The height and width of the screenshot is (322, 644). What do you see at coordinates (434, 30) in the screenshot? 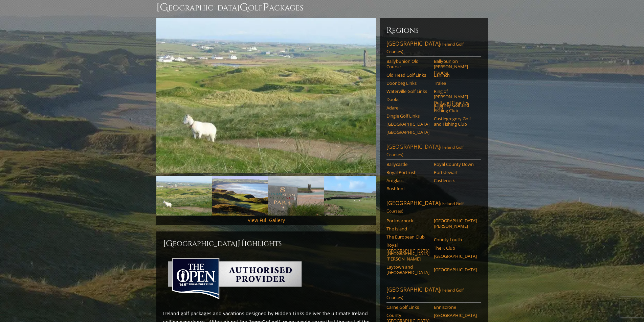
I see `h6: Regions` at bounding box center [434, 30].